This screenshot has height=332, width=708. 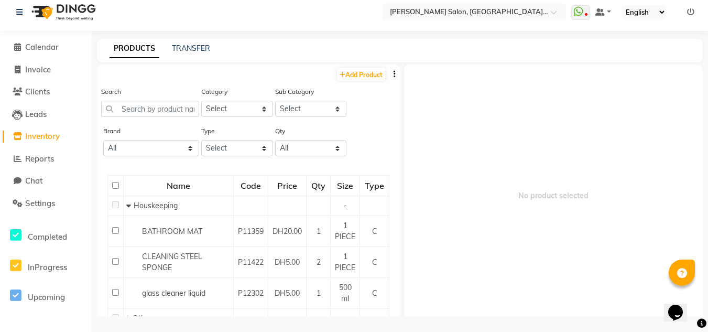 What do you see at coordinates (251, 293) in the screenshot?
I see `span: P12302` at bounding box center [251, 293].